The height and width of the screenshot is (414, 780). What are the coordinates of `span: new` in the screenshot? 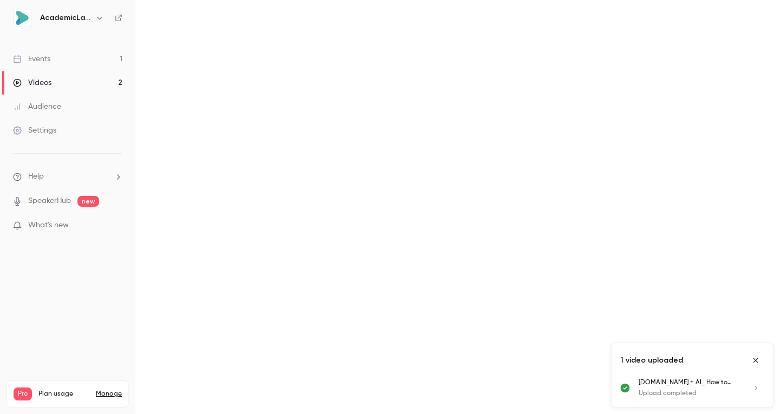 It's located at (88, 201).